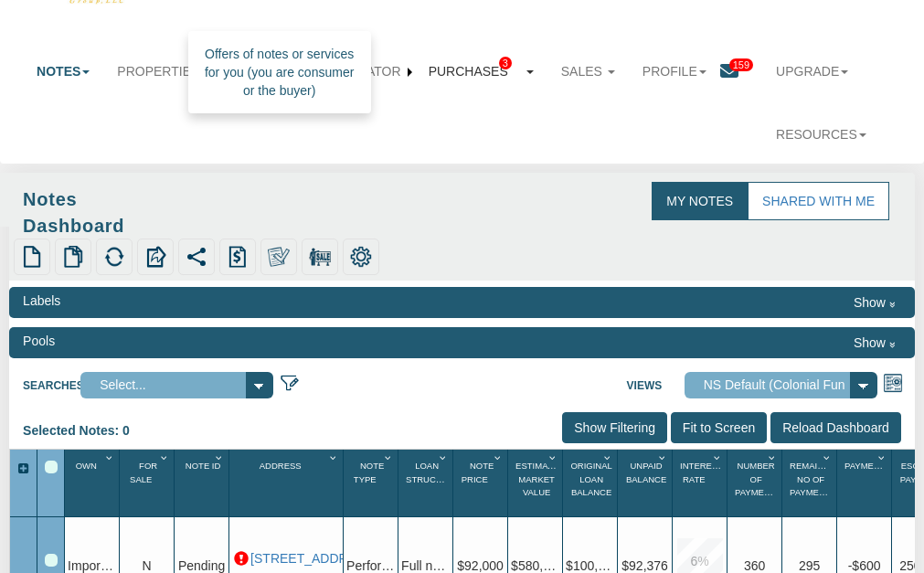  Describe the element at coordinates (479, 566) in the screenshot. I see `span: $92,000` at that location.